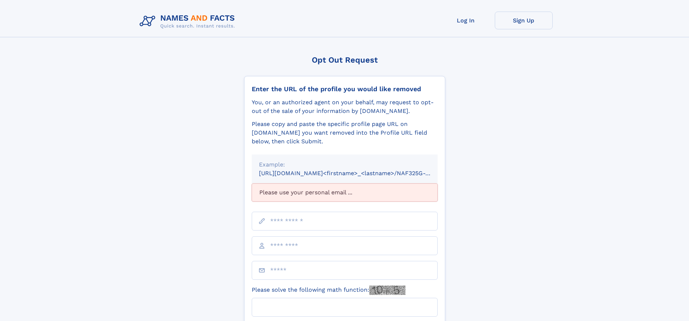 This screenshot has height=321, width=689. What do you see at coordinates (345, 164) in the screenshot?
I see `div: Example:` at bounding box center [345, 164].